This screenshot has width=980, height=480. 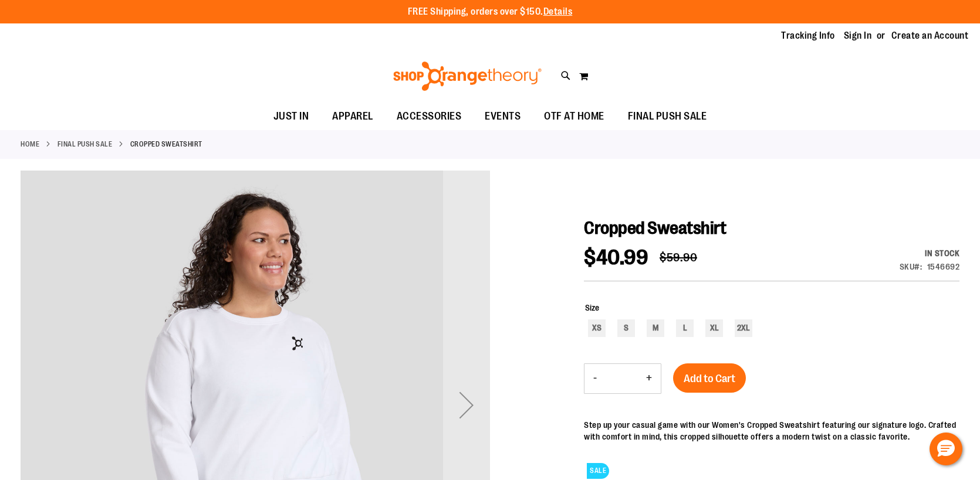 I want to click on div: Step up your casual game with our Women's Cropped Sweatshirt featuring our signature logo. Crafte..., so click(x=772, y=431).